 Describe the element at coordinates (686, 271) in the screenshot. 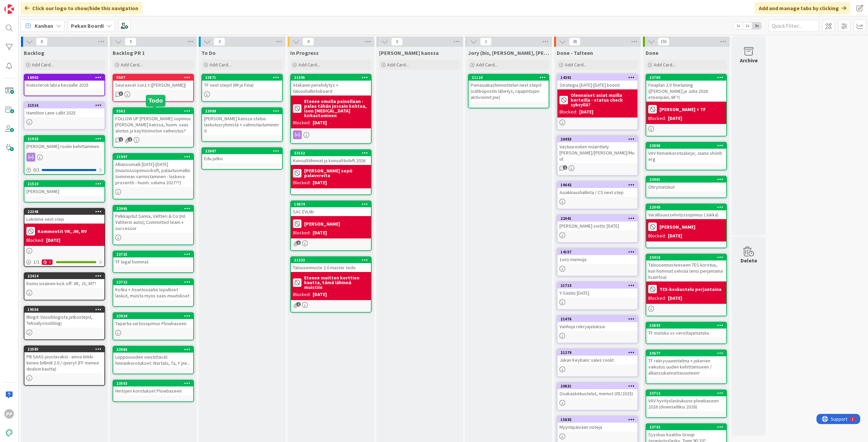

I see `div: Talousennusteeseen TES korotus, kun hommat selviää (ensi perjantaina lisäinfoa)` at that location.